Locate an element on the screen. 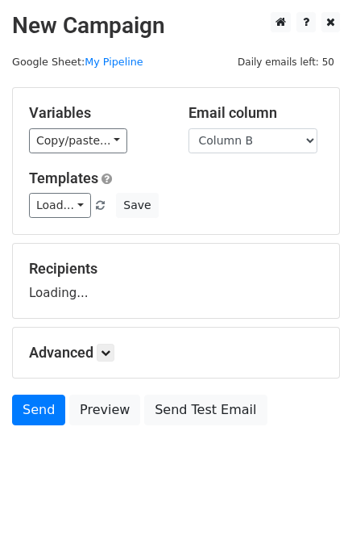 The image size is (352, 544). h5: Advanced is located at coordinates (176, 352).